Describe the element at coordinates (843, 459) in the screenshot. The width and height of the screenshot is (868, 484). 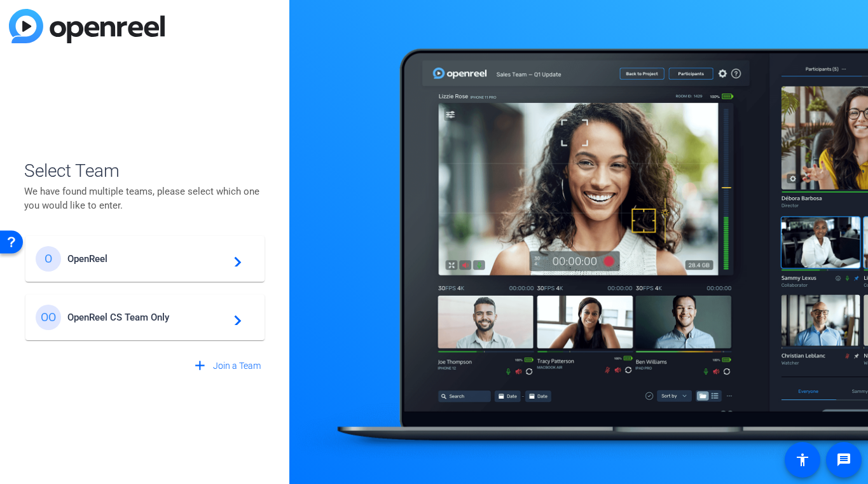
I see `mat-icon: message` at that location.